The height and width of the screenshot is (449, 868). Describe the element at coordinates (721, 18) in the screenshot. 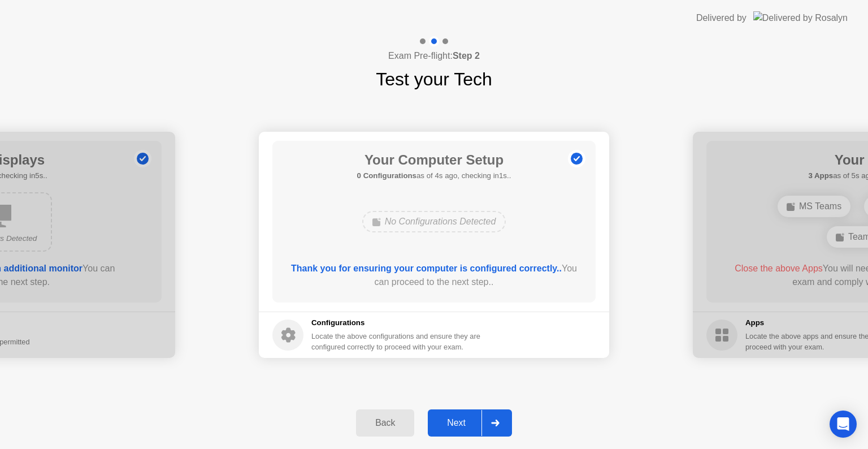

I see `div: Delivered by` at that location.